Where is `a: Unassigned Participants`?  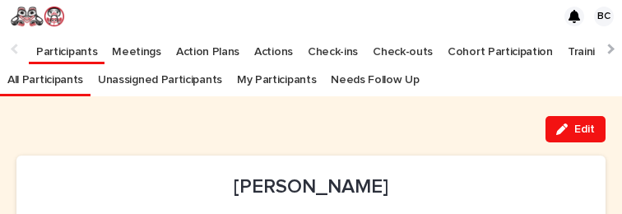
a: Unassigned Participants is located at coordinates (160, 80).